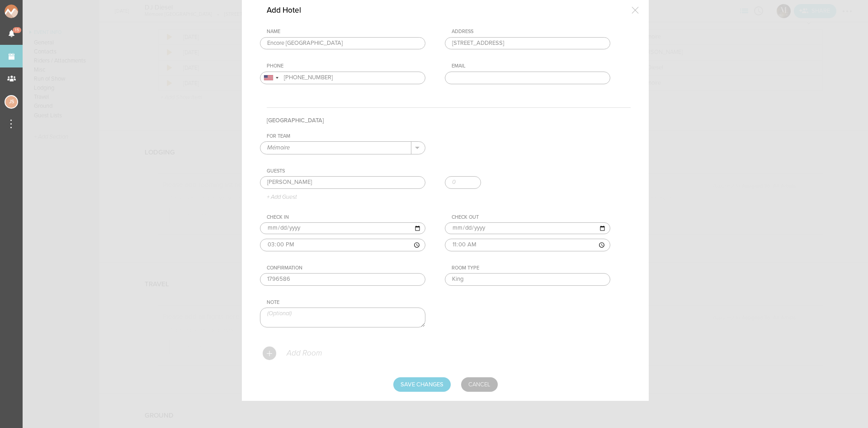 Image resolution: width=868 pixels, height=428 pixels. What do you see at coordinates (30, 12) in the screenshot?
I see `img: NOMAD` at bounding box center [30, 12].